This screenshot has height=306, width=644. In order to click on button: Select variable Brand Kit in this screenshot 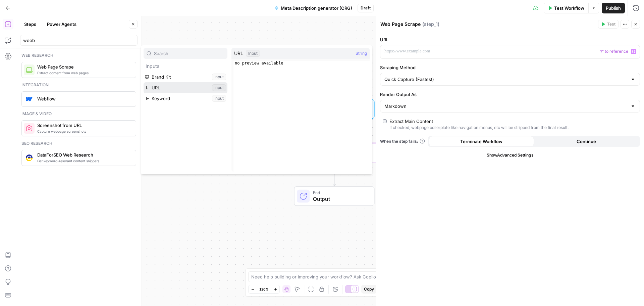, I will do `click(185, 77)`.